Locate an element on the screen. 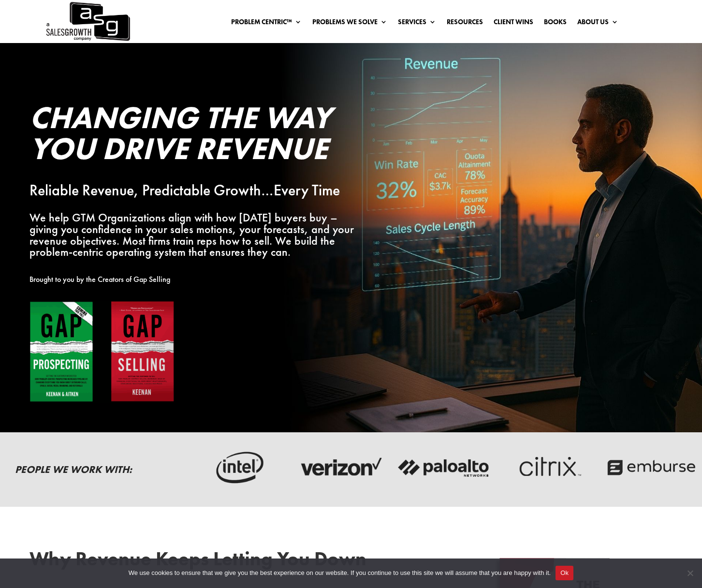 The width and height of the screenshot is (702, 588). a: Client Wins is located at coordinates (513, 24).